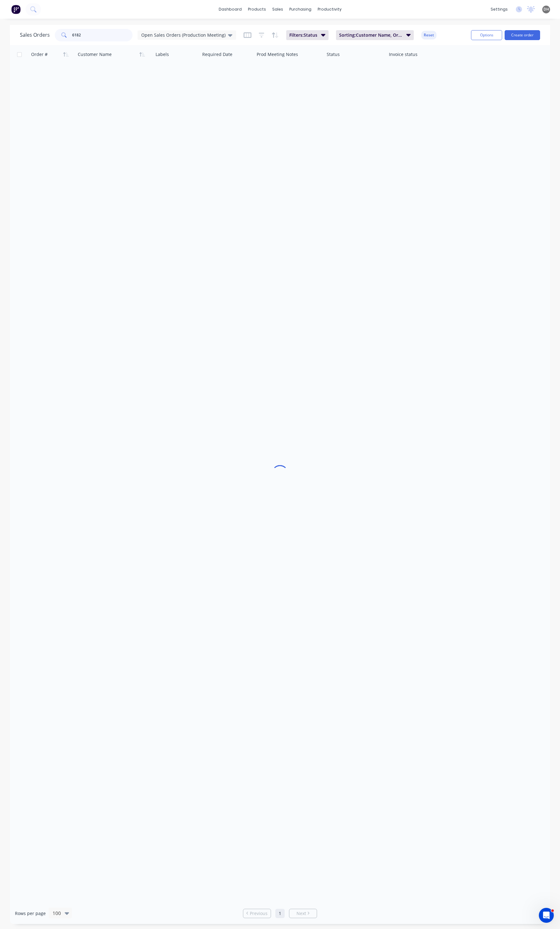 The image size is (560, 929). Describe the element at coordinates (301, 913) in the screenshot. I see `span: Next` at that location.